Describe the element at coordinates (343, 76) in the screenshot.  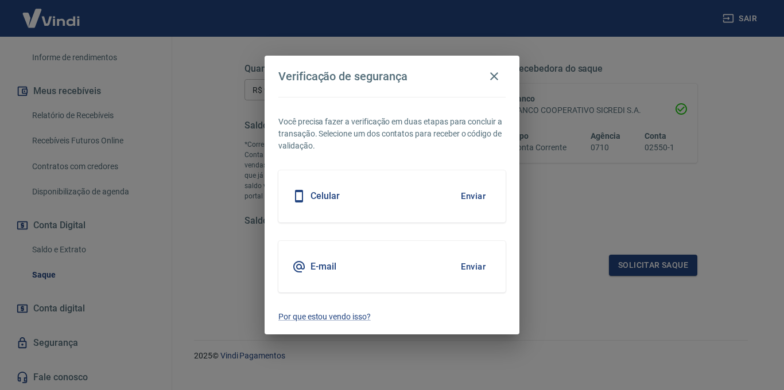
I see `h4: Verificação de segurança` at that location.